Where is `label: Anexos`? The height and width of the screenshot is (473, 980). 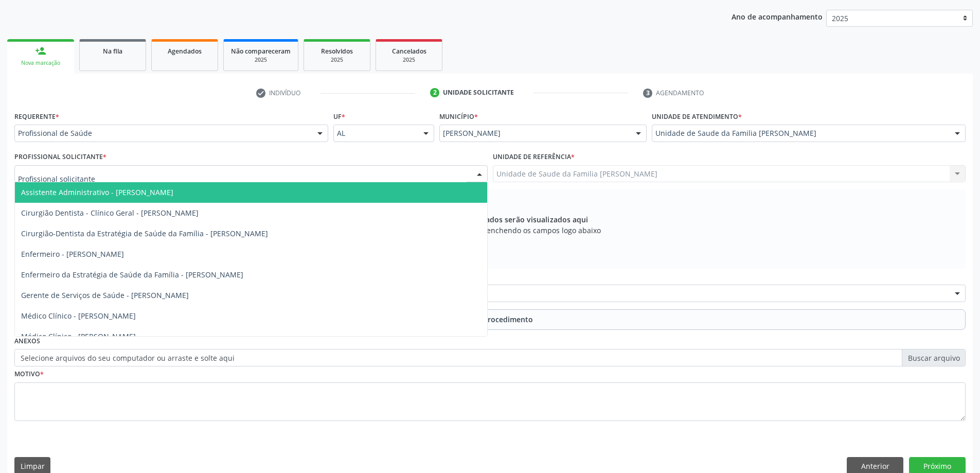 label: Anexos is located at coordinates (27, 341).